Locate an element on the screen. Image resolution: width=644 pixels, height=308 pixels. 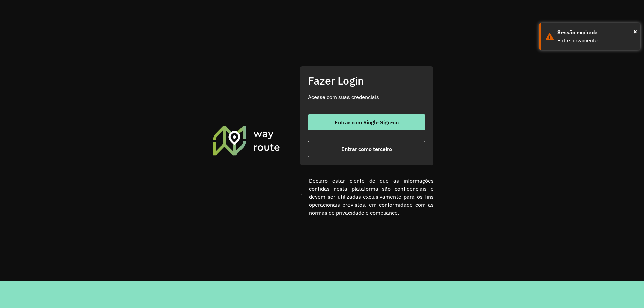
p: Acesse com suas credenciais is located at coordinates (367, 97).